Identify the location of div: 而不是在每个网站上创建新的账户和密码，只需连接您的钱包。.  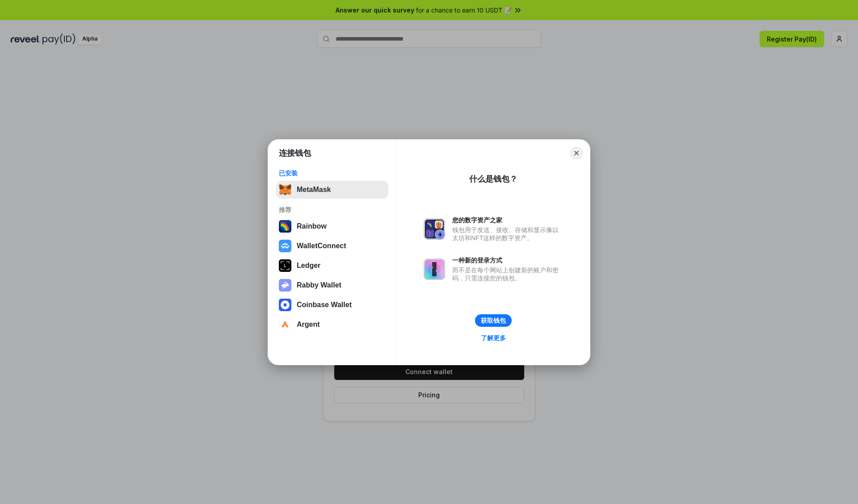
(508, 274).